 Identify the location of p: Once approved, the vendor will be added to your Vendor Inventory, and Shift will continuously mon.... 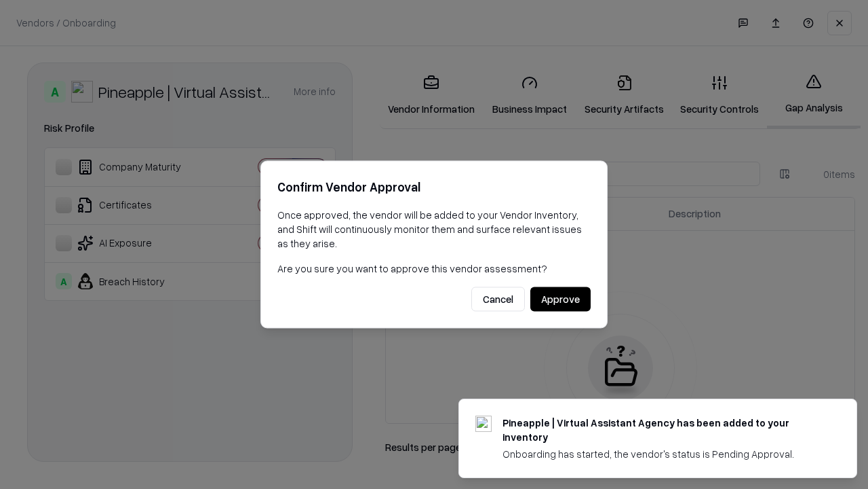
(434, 229).